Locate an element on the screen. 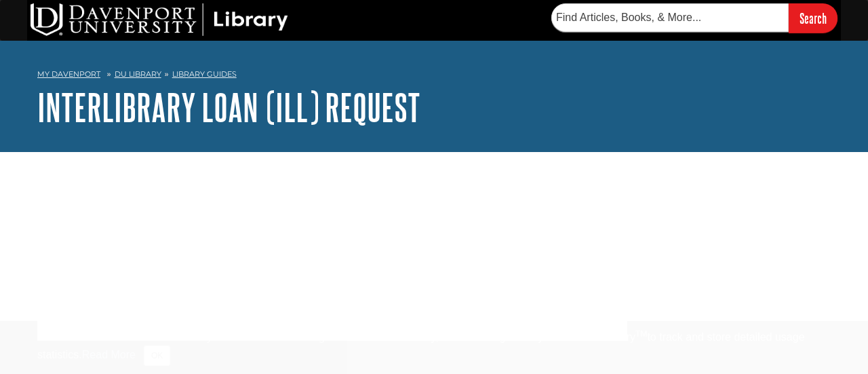 The width and height of the screenshot is (868, 374). a: My Davenport is located at coordinates (68, 74).